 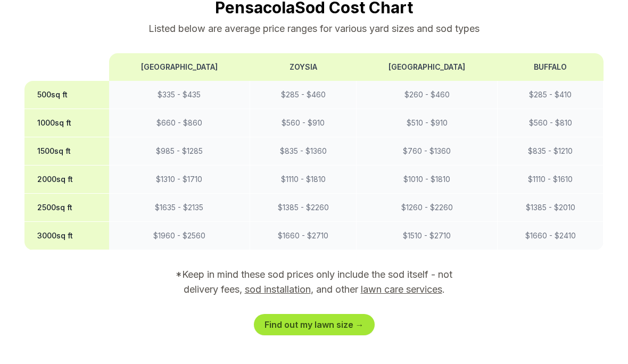 What do you see at coordinates (66, 95) in the screenshot?
I see `th: 500 sq ft` at bounding box center [66, 95].